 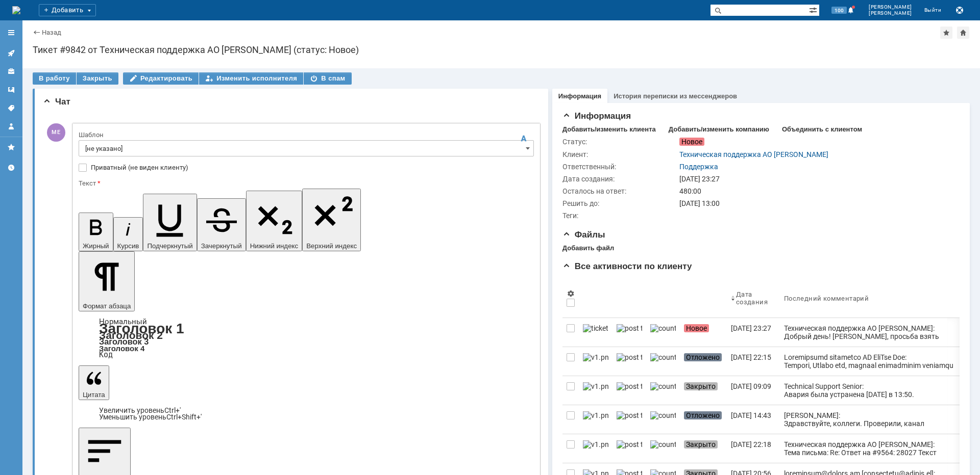 I want to click on button: Цитата, so click(x=94, y=383).